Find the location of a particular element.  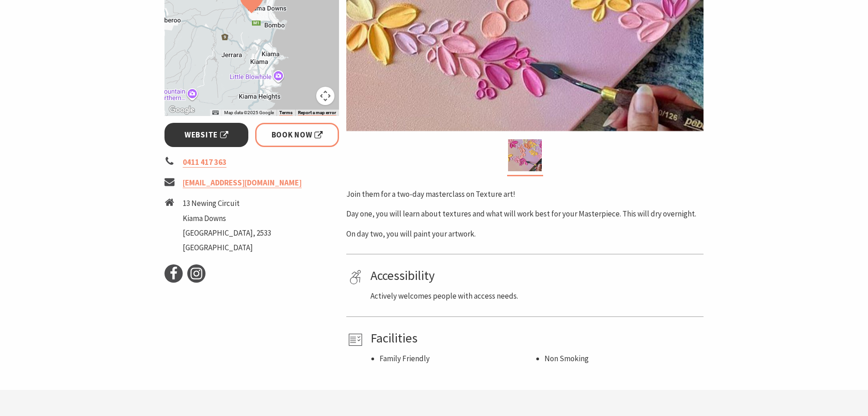

img: Google is located at coordinates (182, 110).